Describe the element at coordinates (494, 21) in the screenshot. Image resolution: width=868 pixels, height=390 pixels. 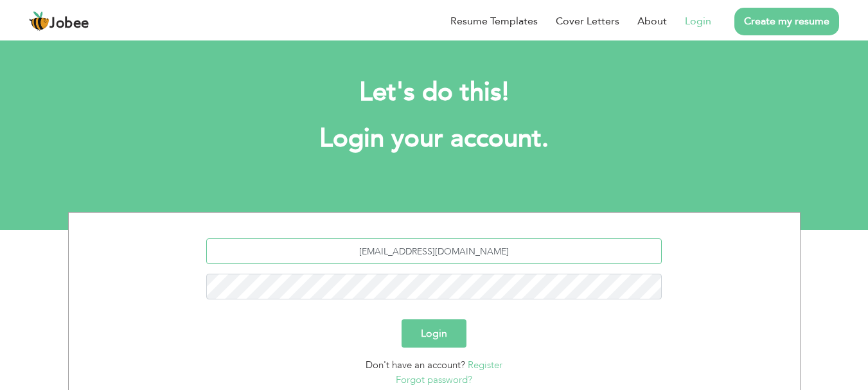
I see `a: Resume Templates` at that location.